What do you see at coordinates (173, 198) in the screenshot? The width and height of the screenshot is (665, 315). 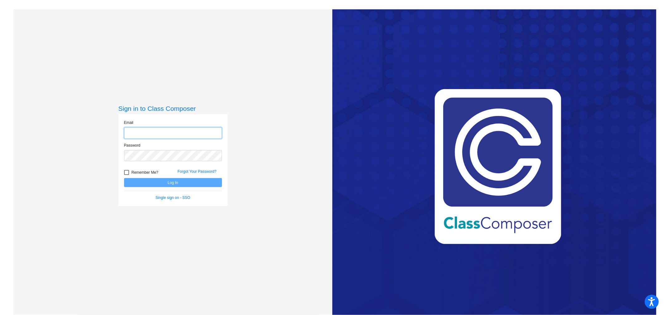 I see `a: Single sign on - SSO` at bounding box center [173, 198].